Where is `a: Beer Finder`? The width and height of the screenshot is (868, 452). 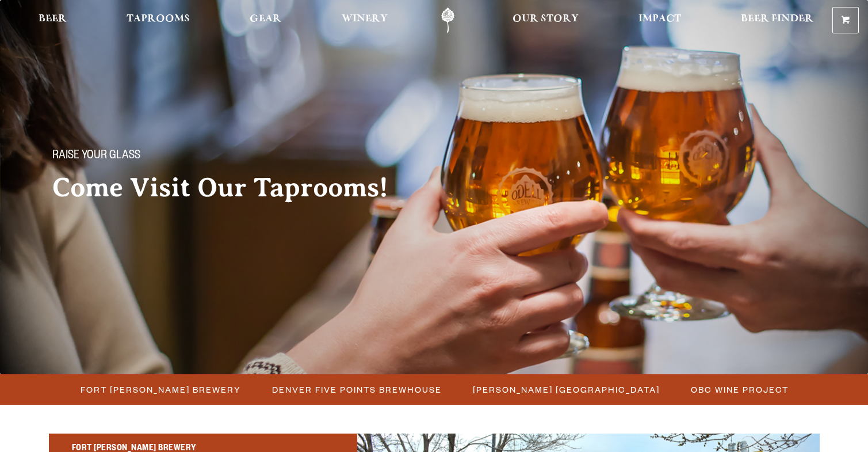
a: Beer Finder is located at coordinates (777, 20).